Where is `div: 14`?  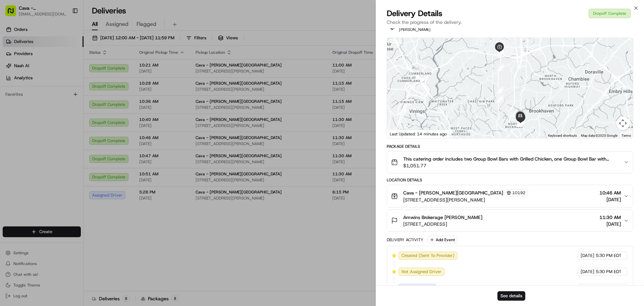
div: 14 is located at coordinates (500, 90).